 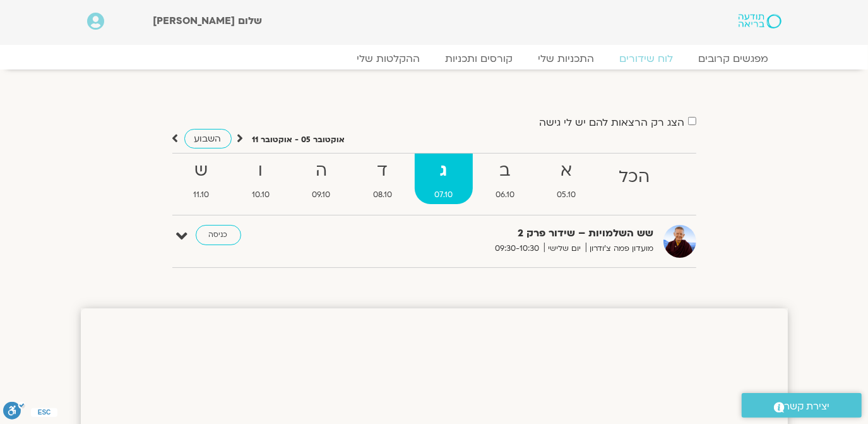 What do you see at coordinates (505, 170) in the screenshot?
I see `strong: ב` at bounding box center [505, 170].